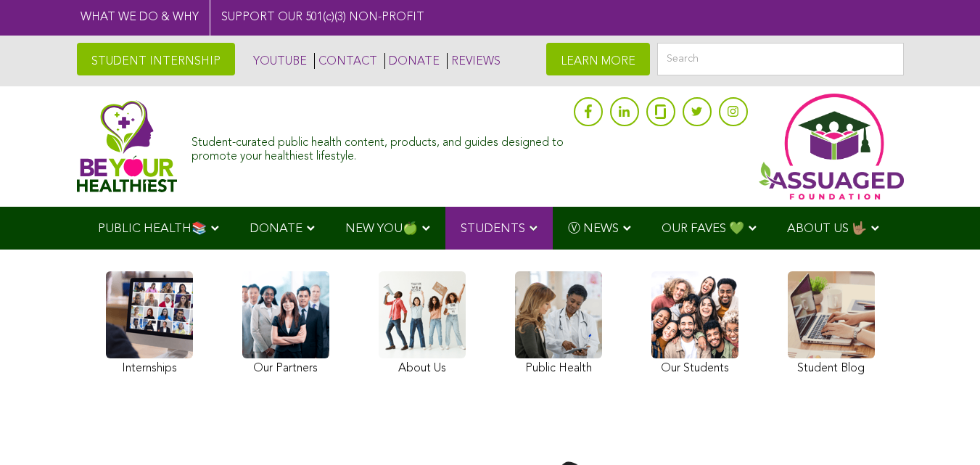  Describe the element at coordinates (382, 228) in the screenshot. I see `span: NEW YOU🍏` at that location.